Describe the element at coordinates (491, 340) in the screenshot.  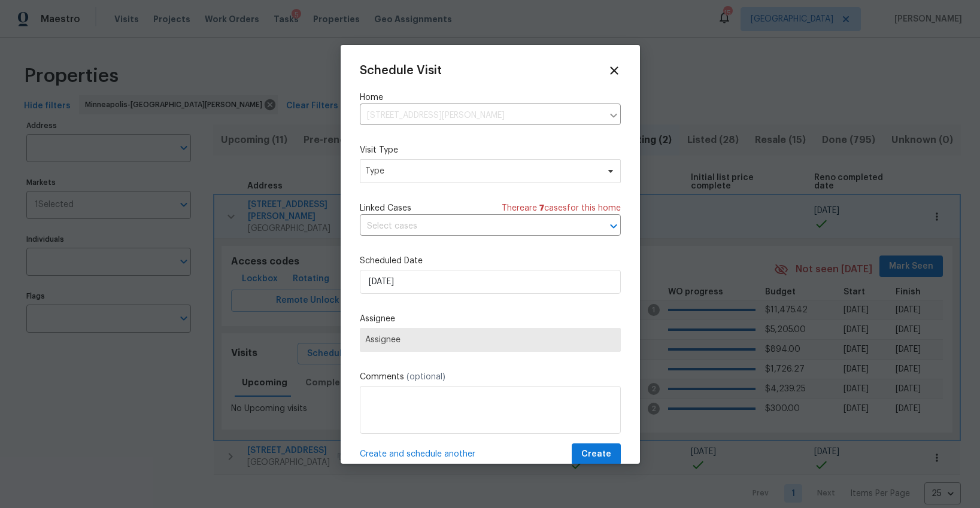
I see `span: Assignee` at that location.